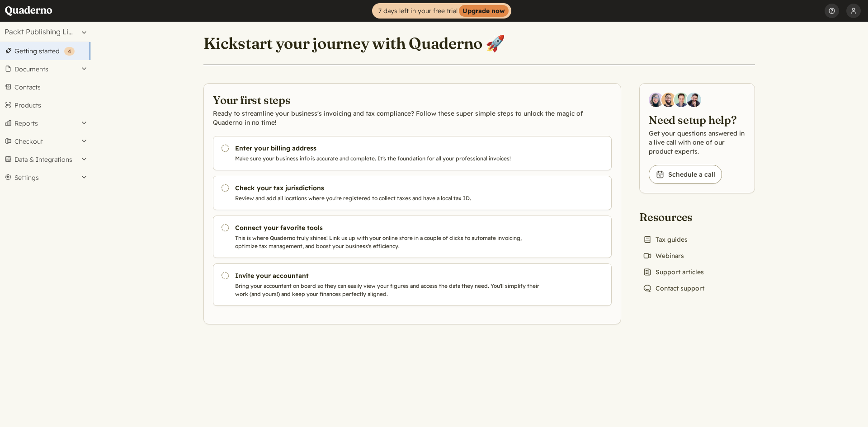 This screenshot has width=868, height=427. I want to click on span: 4, so click(69, 51).